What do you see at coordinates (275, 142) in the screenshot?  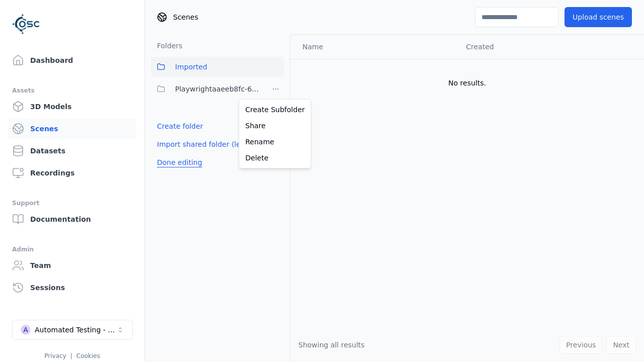 I see `div: Rename` at bounding box center [275, 142].